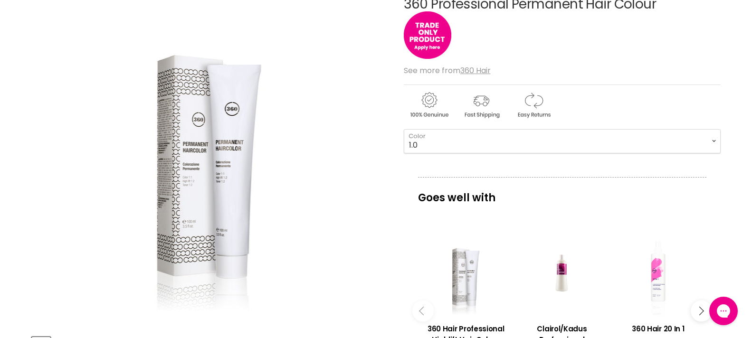 Image resolution: width=752 pixels, height=338 pixels. I want to click on img: shipping.gif, so click(481, 105).